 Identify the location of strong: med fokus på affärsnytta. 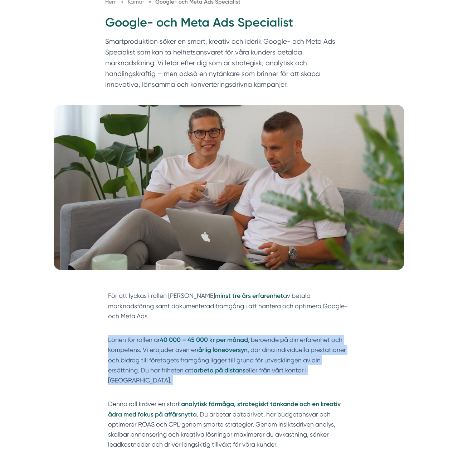
(160, 414).